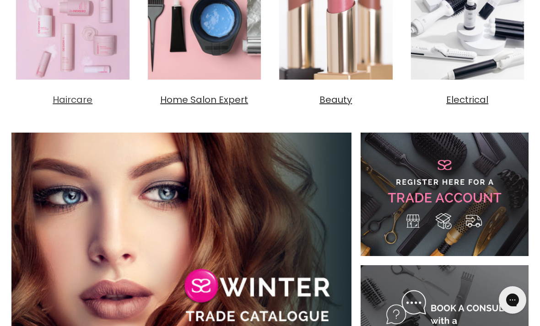  Describe the element at coordinates (204, 100) in the screenshot. I see `span: Home Salon Expert` at that location.